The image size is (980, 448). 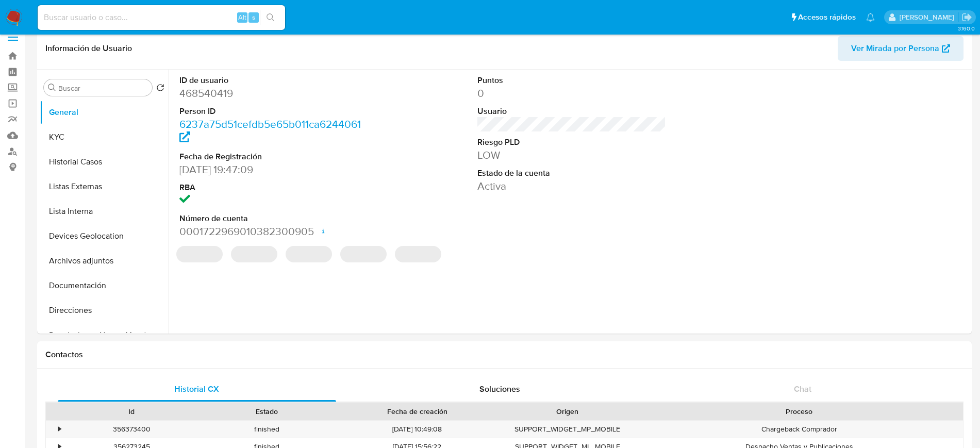 What do you see at coordinates (274, 93) in the screenshot?
I see `dd: 468540419` at bounding box center [274, 93].